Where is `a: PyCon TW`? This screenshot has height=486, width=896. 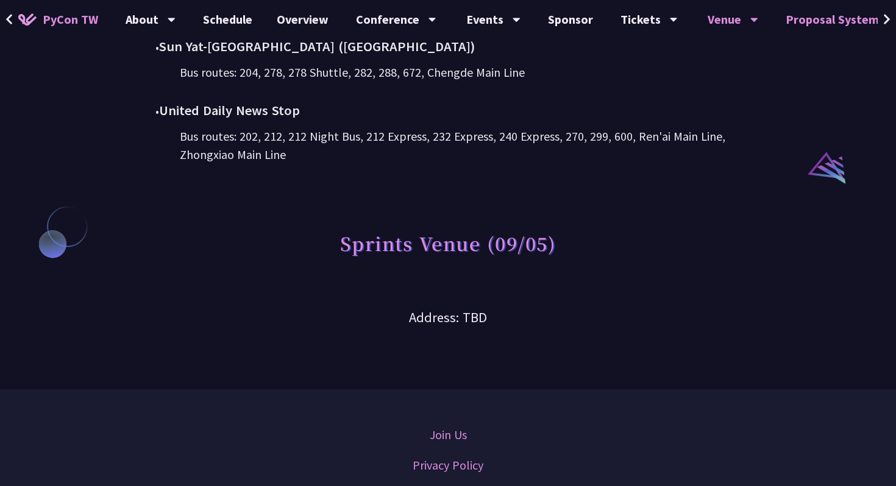
a: PyCon TW is located at coordinates (58, 19).